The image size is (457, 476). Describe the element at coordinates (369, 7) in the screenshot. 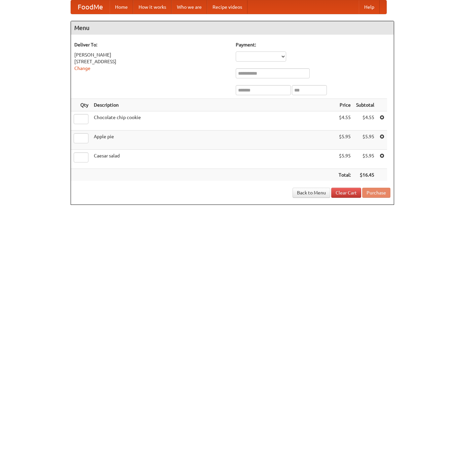

I see `a: Help` at that location.